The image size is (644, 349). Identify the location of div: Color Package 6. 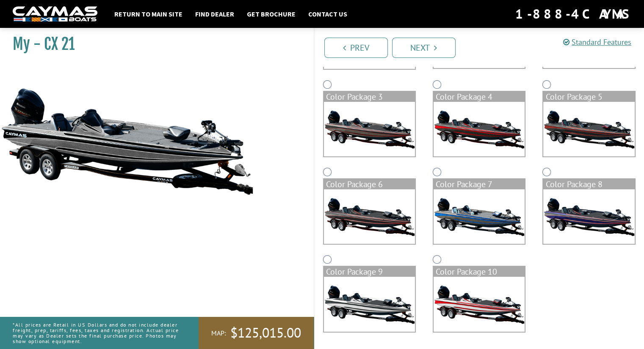
(369, 184).